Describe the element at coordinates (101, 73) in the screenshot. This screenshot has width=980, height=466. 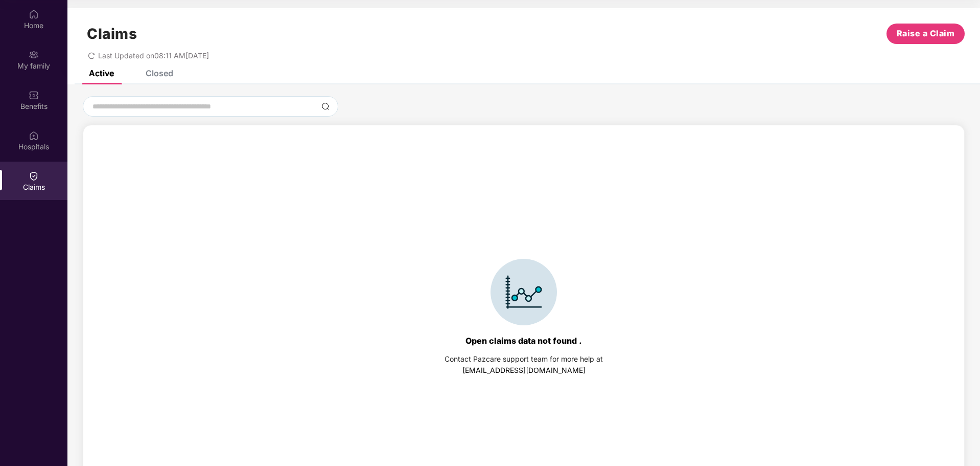
I see `div: Active` at that location.